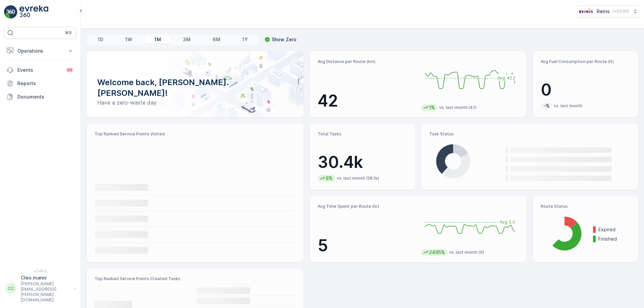  I want to click on p: Top Ranked Service Points Visited, so click(195, 134).